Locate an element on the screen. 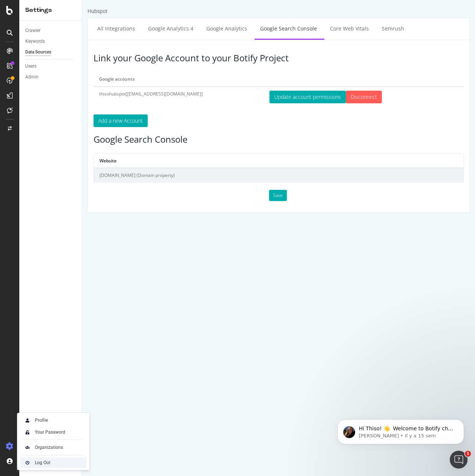 The image size is (475, 476). button: Add a new Account is located at coordinates (39, 121).